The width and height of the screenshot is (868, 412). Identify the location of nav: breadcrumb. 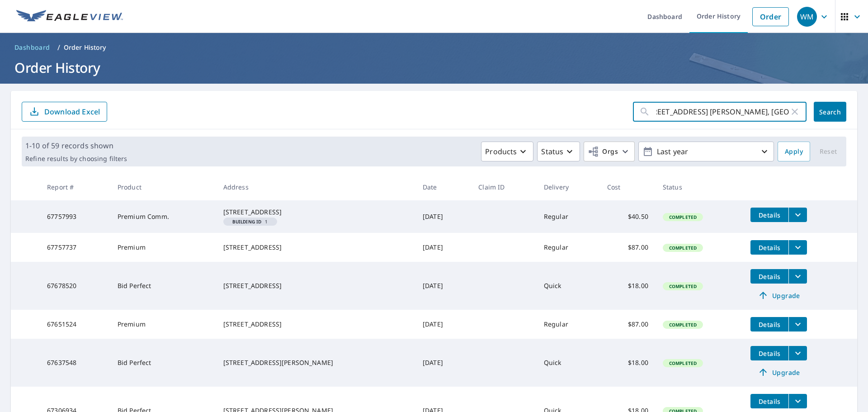
(434, 47).